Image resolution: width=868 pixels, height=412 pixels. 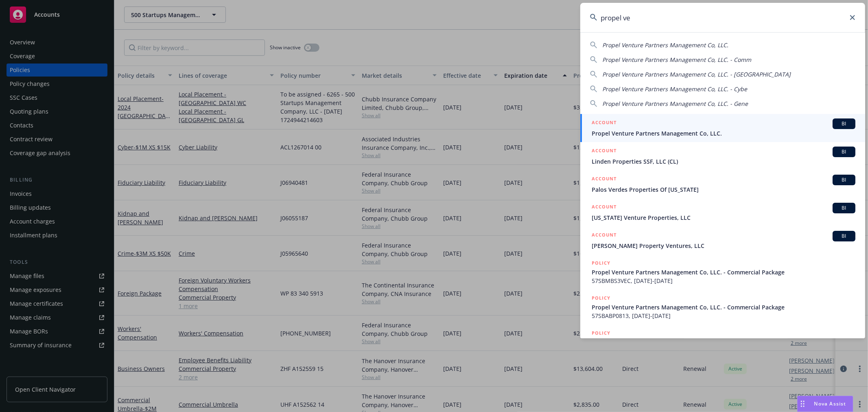 I want to click on span: Nova Assist, so click(x=831, y=403).